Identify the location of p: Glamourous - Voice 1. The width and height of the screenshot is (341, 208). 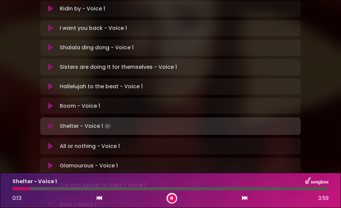
(88, 166).